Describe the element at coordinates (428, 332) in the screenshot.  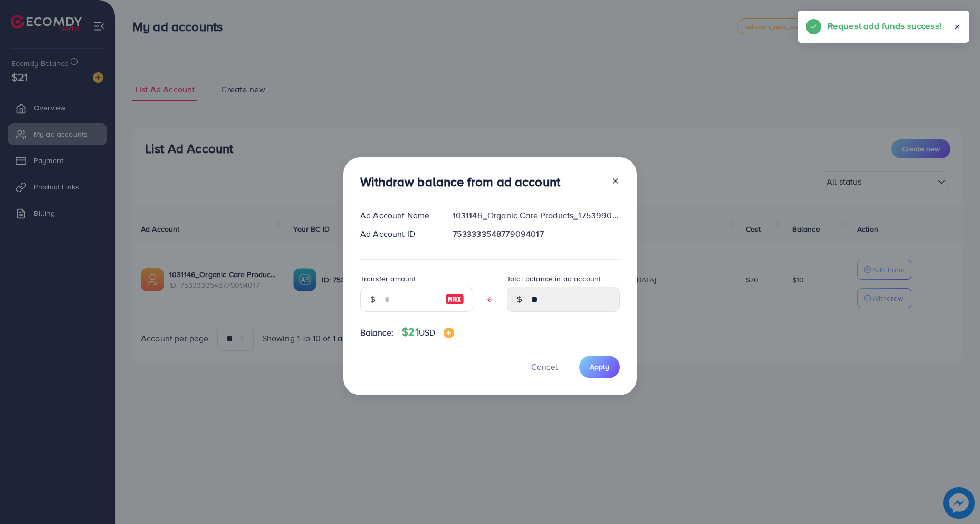
I see `h4: $21` at that location.